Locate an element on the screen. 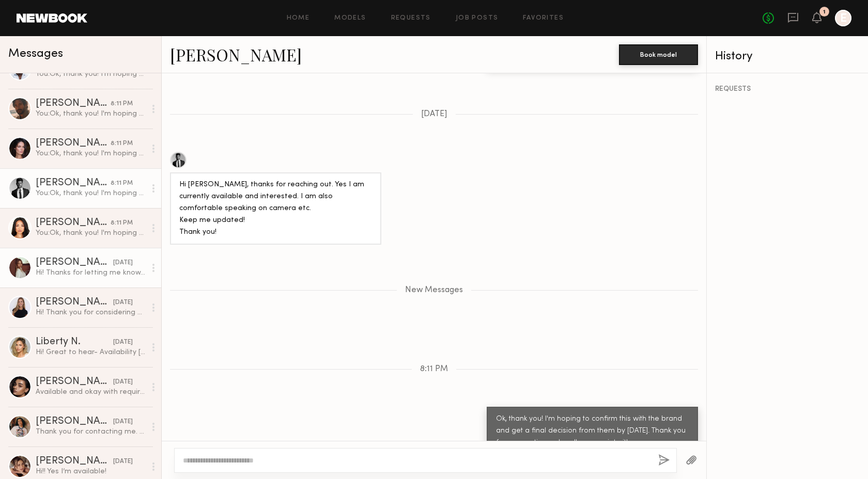 The image size is (868, 479). div: Liberty N. is located at coordinates (74, 342).